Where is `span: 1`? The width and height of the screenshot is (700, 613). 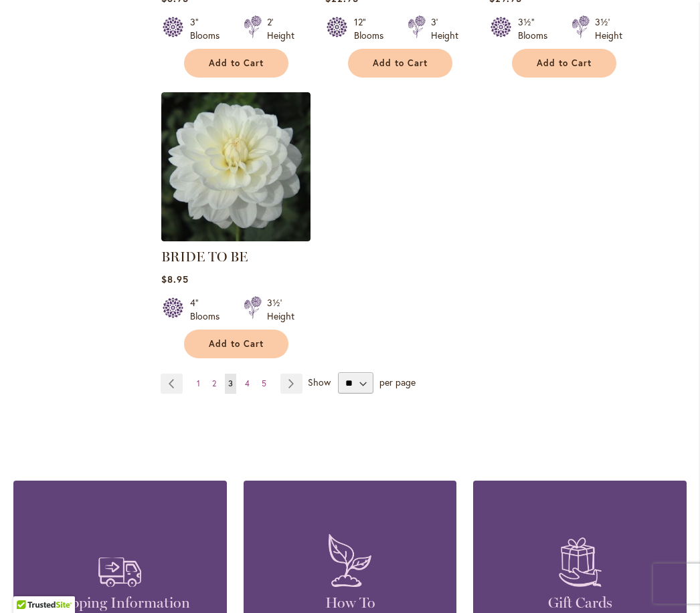
span: 1 is located at coordinates (198, 383).